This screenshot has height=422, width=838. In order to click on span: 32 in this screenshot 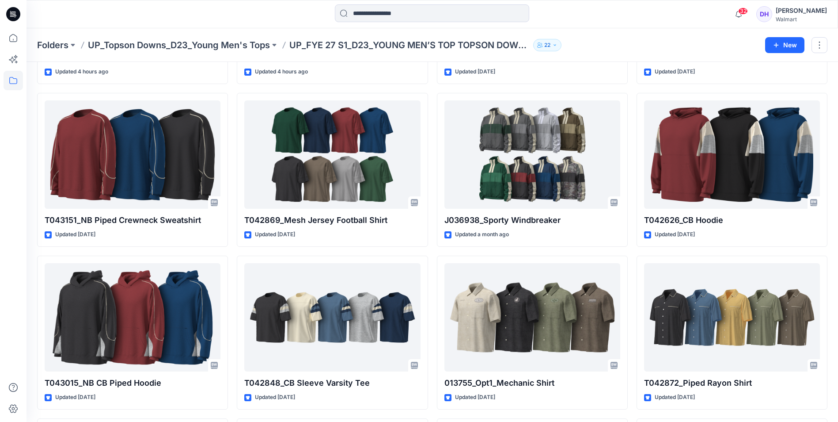, I will do `click(743, 11)`.